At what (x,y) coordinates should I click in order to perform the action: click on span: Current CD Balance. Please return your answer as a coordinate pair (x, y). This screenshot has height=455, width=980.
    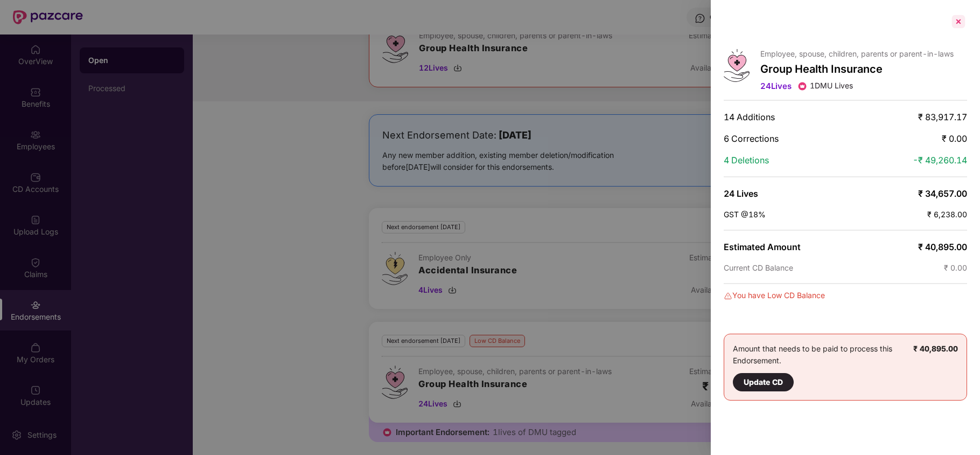
    Looking at the image, I should click on (758, 267).